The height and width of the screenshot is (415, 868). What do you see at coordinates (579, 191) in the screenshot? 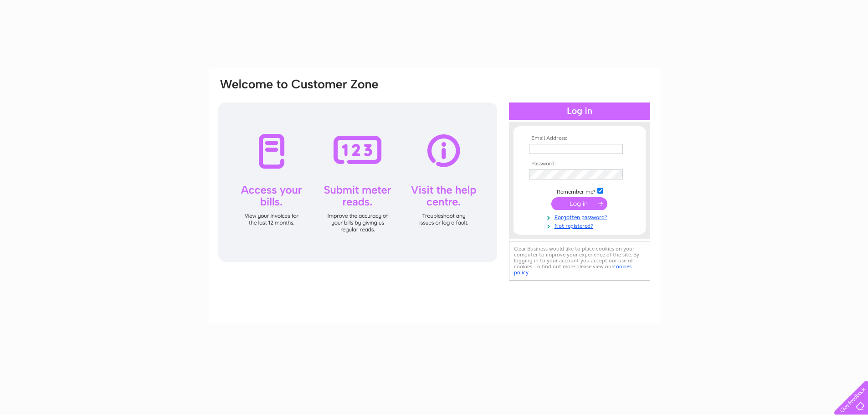
I see `td: Remember me?` at bounding box center [579, 191].